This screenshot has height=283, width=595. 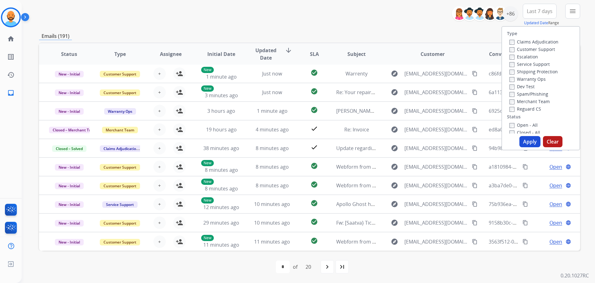 I want to click on label: Merchant Team, so click(x=530, y=101).